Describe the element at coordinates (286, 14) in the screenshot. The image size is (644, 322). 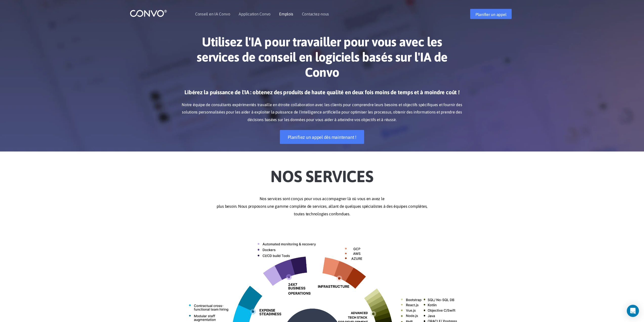
I see `font: Emplois` at that location.